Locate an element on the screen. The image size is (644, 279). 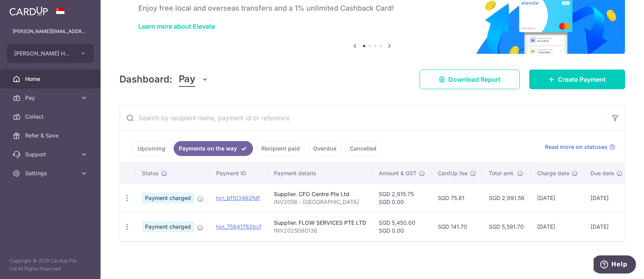
span: Download Report is located at coordinates (474, 79).